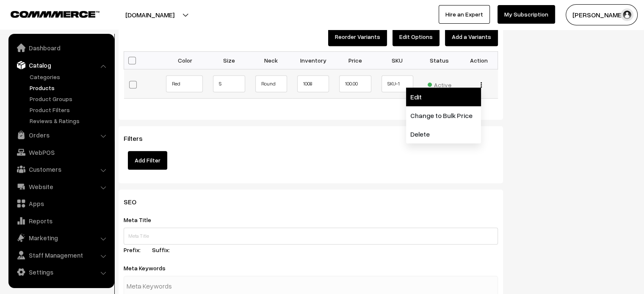 The width and height of the screenshot is (644, 294). What do you see at coordinates (70, 77) in the screenshot?
I see `a: Categories` at bounding box center [70, 77].